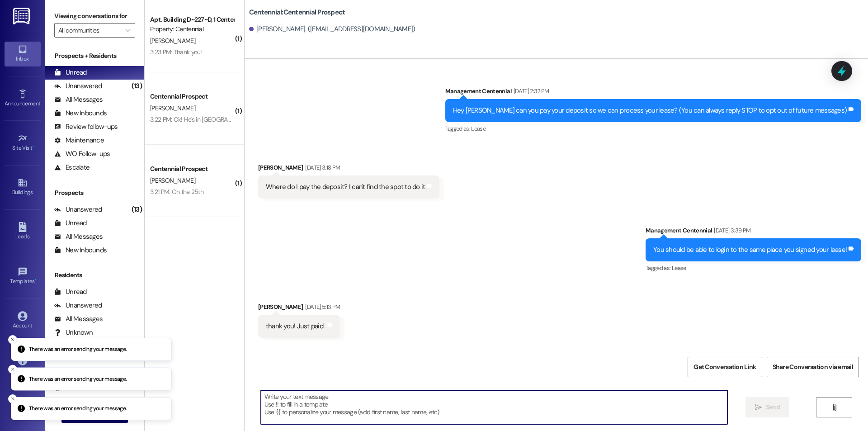 This screenshot has width=868, height=431. I want to click on div: Prospects + Residents, so click(94, 55).